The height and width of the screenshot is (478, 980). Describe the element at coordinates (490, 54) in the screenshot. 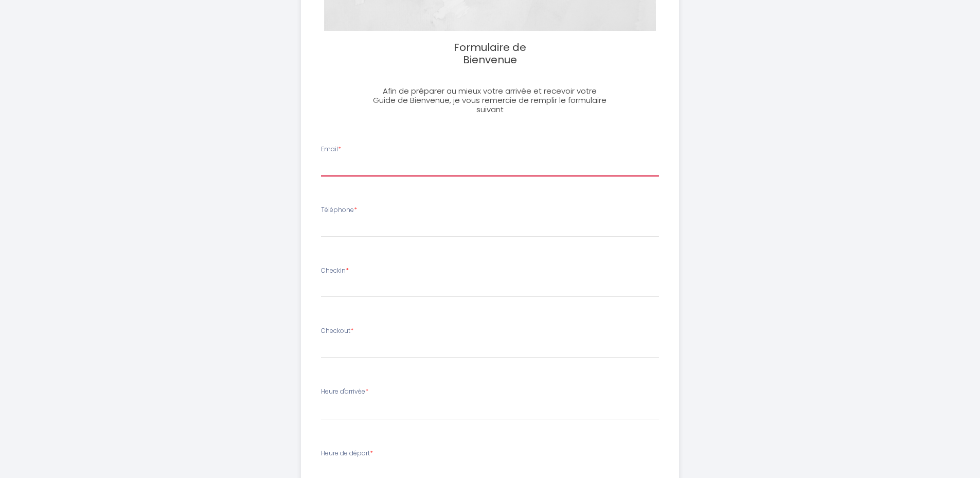

I see `h2: Formulaire de Bienvenue` at that location.